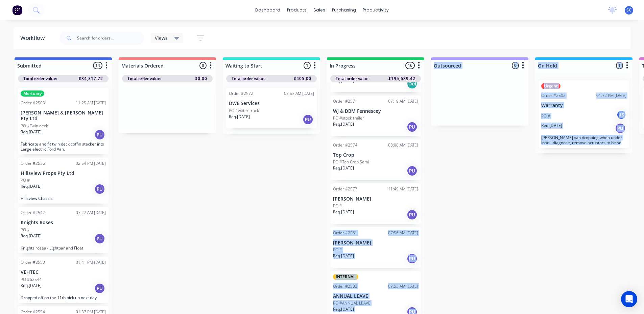 The width and height of the screenshot is (644, 314). I want to click on span: $405.00, so click(302, 79).